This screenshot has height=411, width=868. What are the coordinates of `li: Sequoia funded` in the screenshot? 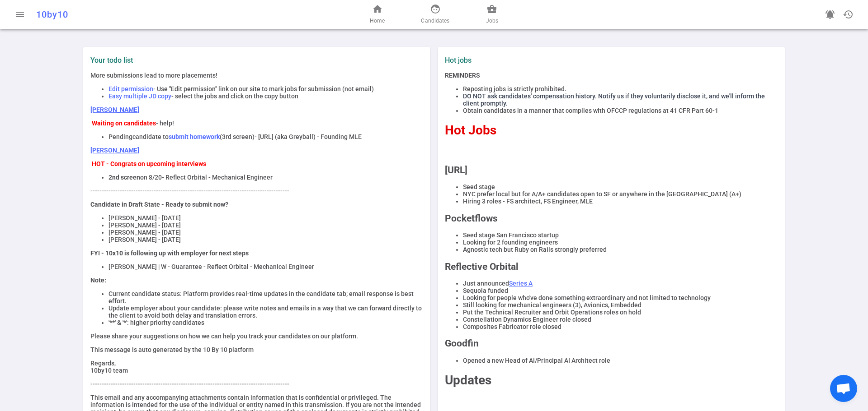 It's located at (620, 290).